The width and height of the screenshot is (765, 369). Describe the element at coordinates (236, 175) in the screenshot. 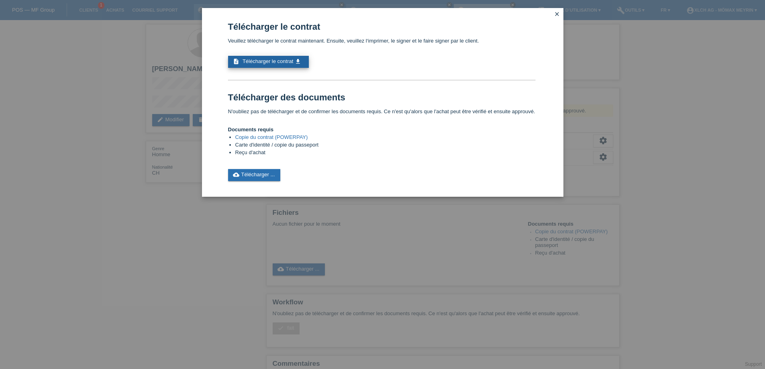

I see `i: cloud_upload` at that location.